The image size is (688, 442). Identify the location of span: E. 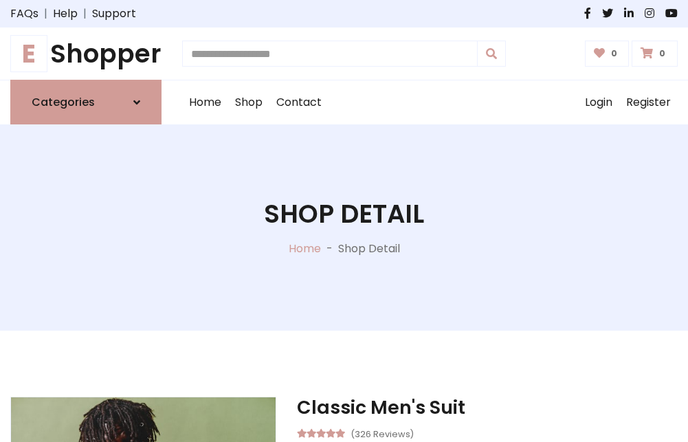
(29, 54).